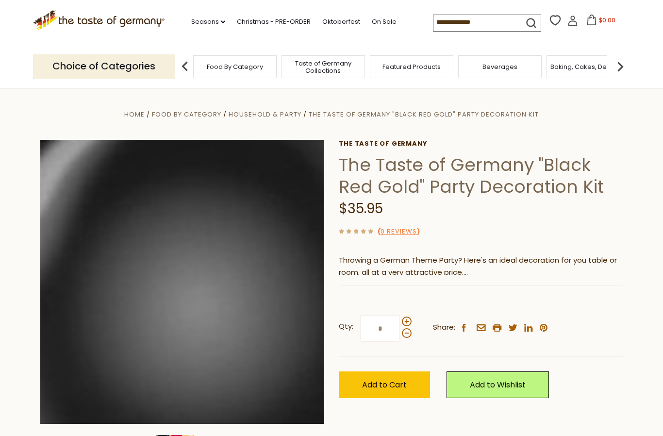 This screenshot has height=436, width=663. I want to click on p: Throwing a German Theme Party? Here's an ideal decoration for you table or room, all at a very at..., so click(481, 266).